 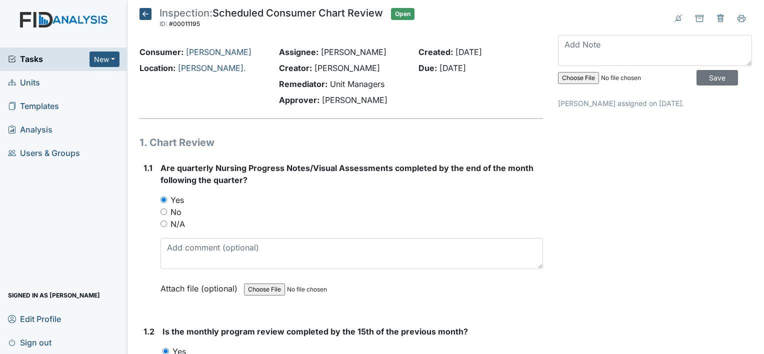 I want to click on a: Tasks, so click(x=48, y=59).